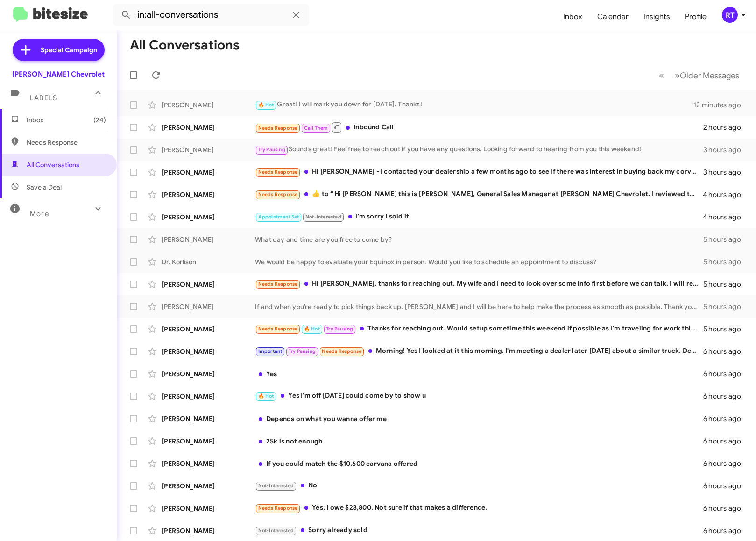 The image size is (756, 541). What do you see at coordinates (709, 76) in the screenshot?
I see `span: Older Messages` at bounding box center [709, 76].